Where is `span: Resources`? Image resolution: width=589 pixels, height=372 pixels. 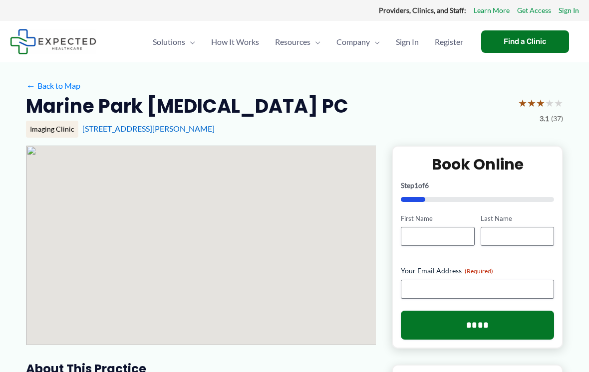
span: Resources is located at coordinates (293, 42).